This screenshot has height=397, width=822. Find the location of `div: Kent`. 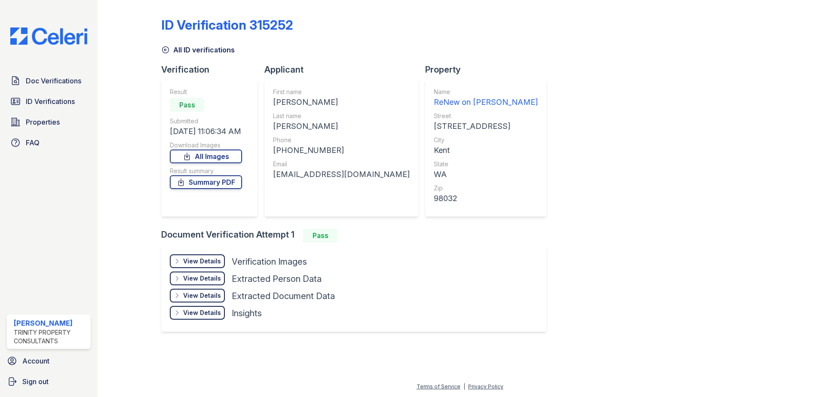

div: Kent is located at coordinates (486, 150).